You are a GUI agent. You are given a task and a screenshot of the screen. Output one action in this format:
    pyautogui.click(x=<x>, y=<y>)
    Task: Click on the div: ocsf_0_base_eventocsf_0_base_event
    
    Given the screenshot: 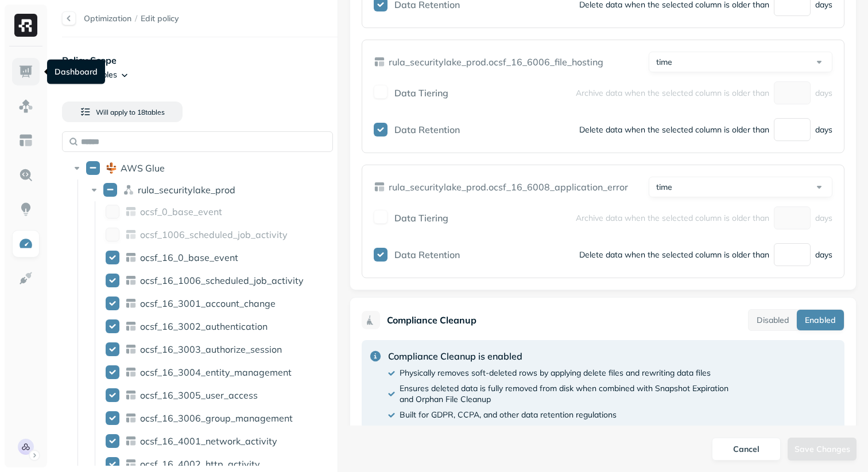 What is the action you would take?
    pyautogui.click(x=223, y=212)
    